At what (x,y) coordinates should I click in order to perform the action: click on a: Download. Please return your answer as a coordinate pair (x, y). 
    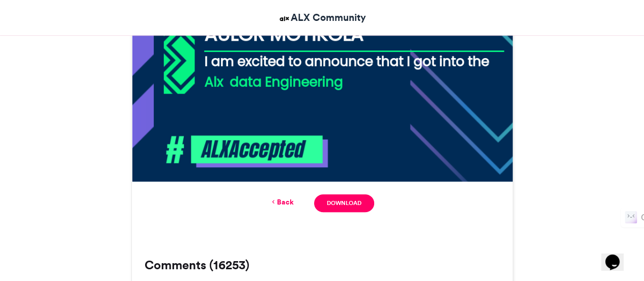
    Looking at the image, I should click on (344, 203).